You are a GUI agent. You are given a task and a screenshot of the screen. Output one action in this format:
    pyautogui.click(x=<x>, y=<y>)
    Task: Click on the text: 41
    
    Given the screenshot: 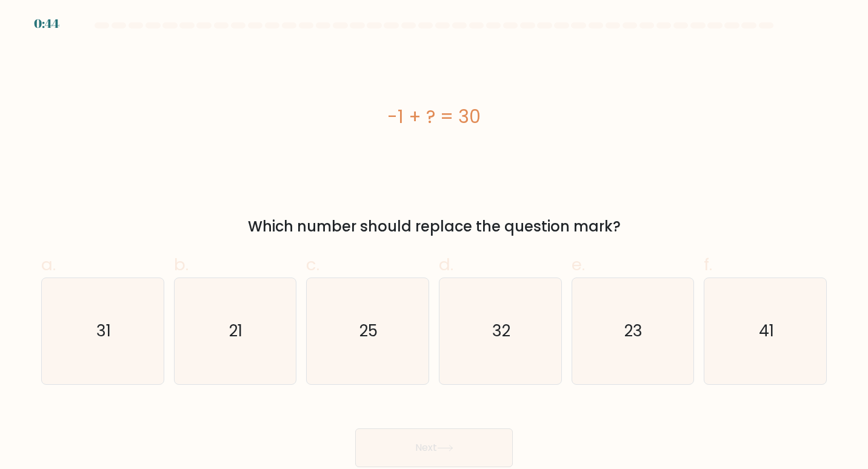 What is the action you would take?
    pyautogui.click(x=766, y=331)
    